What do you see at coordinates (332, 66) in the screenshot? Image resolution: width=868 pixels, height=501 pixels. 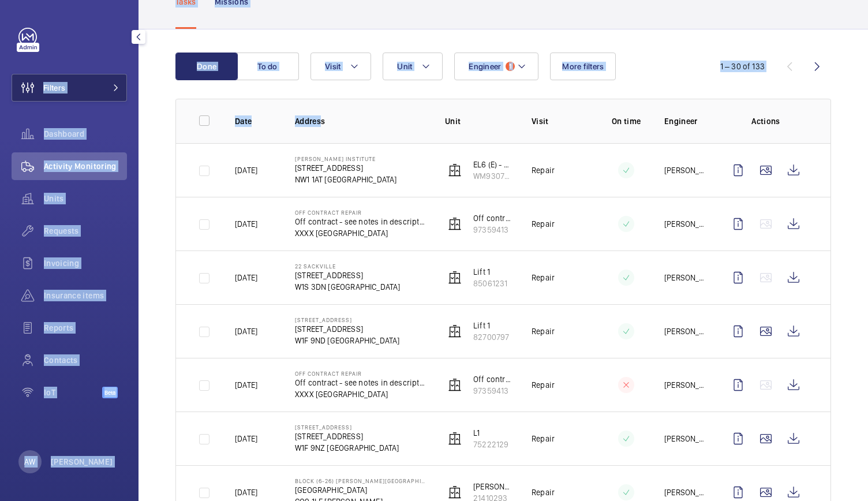 I see `span: Visit` at bounding box center [332, 66].